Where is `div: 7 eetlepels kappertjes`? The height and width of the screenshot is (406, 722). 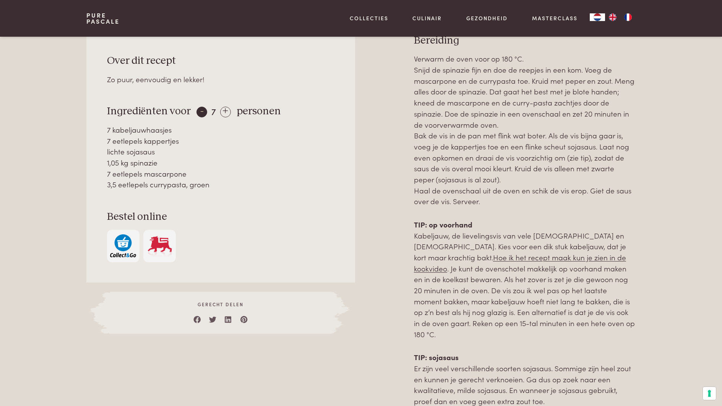
div: 7 eetlepels kappertjes is located at coordinates (221, 141).